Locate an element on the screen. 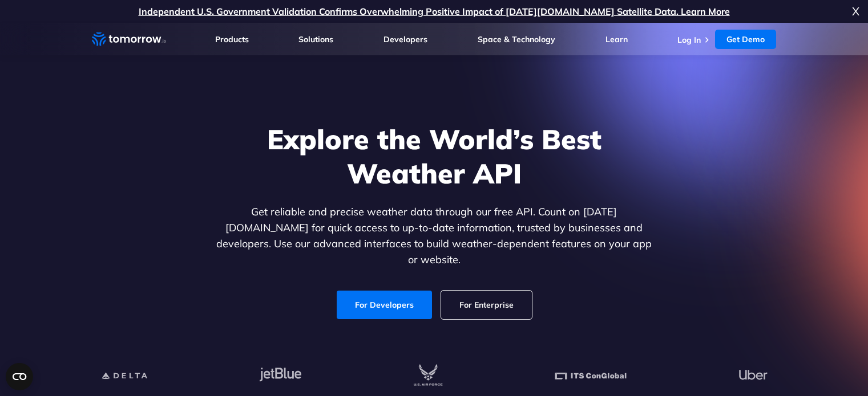 The image size is (868, 396). a: Solutions is located at coordinates (316, 39).